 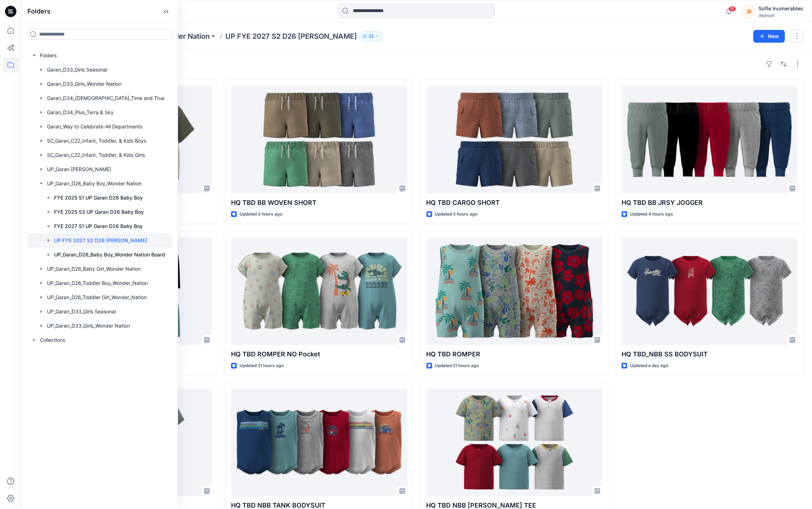 I want to click on a: HQ TBD ROMPER NO Pocket, so click(x=319, y=291).